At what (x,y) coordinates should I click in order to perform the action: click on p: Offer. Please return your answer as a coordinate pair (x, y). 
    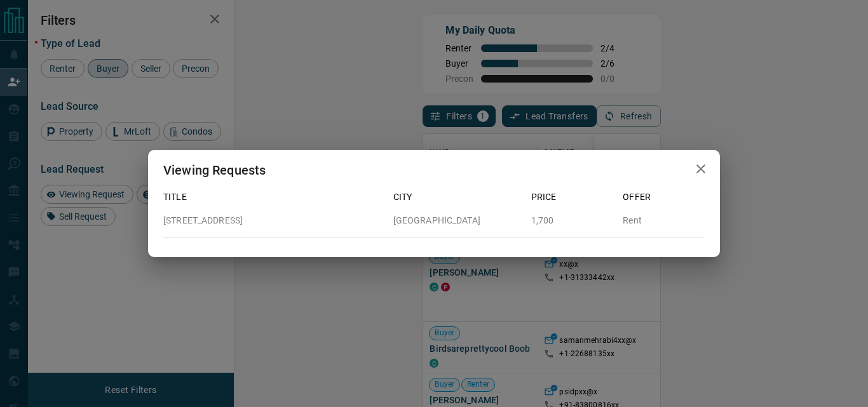
    Looking at the image, I should click on (664, 197).